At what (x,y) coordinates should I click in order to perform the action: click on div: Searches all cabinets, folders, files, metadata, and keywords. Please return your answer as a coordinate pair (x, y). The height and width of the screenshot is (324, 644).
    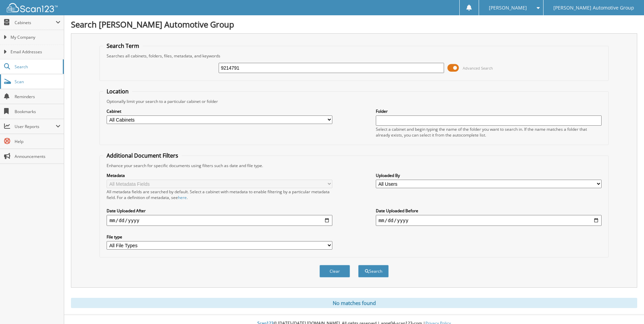
    Looking at the image, I should click on (354, 56).